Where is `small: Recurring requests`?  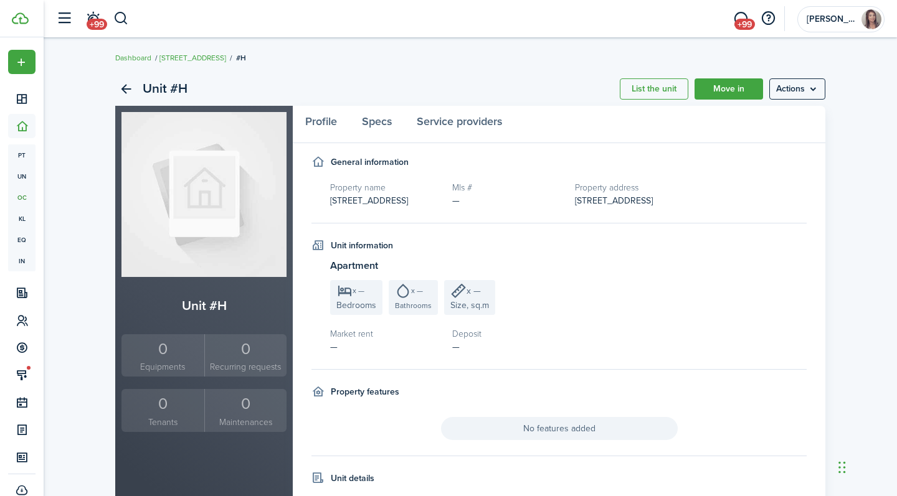 small: Recurring requests is located at coordinates (246, 367).